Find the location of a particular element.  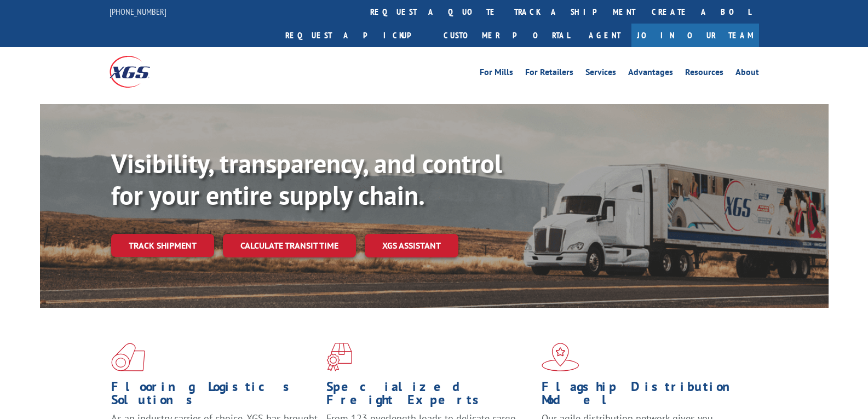

a: Track shipment is located at coordinates (163, 245).